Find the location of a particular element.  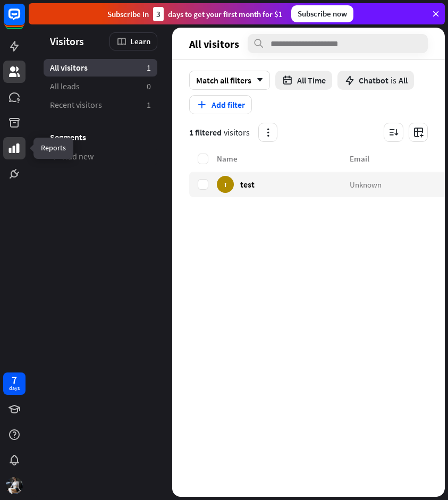

div: Subscribe now is located at coordinates (322, 14).